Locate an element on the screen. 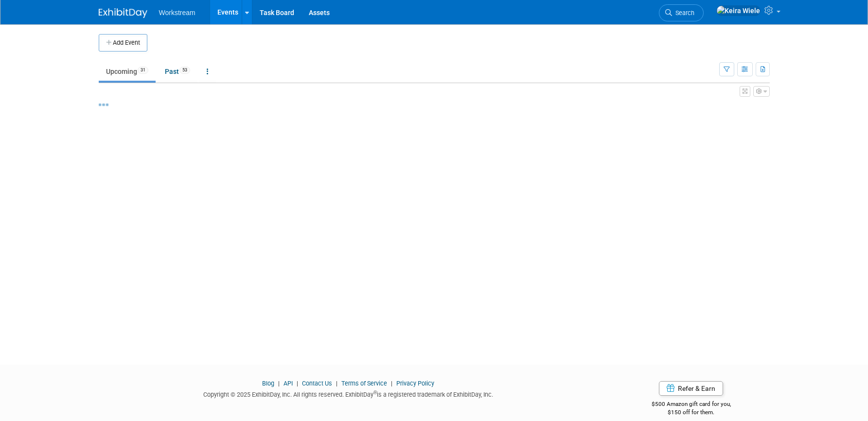 The width and height of the screenshot is (868, 421). a: Upcoming31 is located at coordinates (127, 72).